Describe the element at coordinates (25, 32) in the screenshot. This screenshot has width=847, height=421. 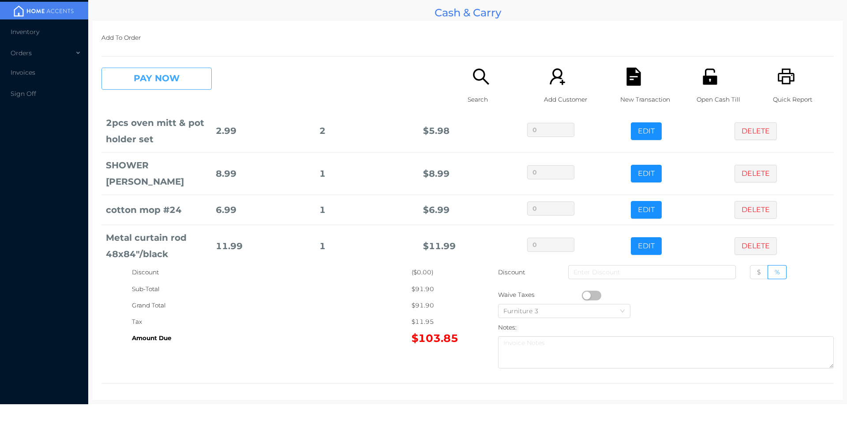
I see `span: Inventory` at that location.